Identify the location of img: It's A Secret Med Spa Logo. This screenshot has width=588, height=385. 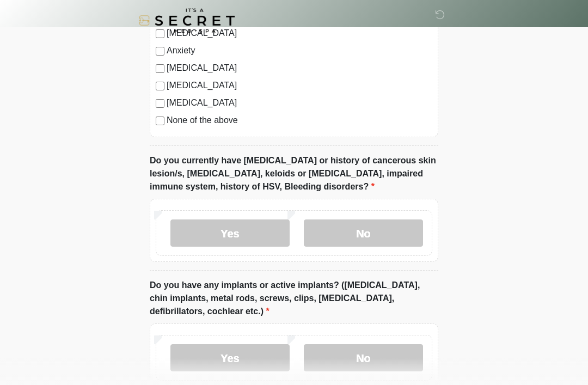
(187, 20).